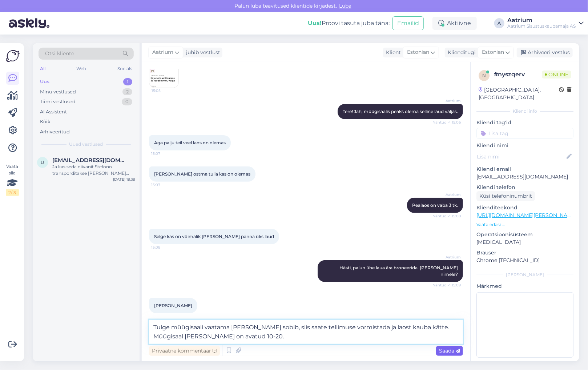 The width and height of the screenshot is (588, 370). Describe the element at coordinates (86, 144) in the screenshot. I see `span: Uued vestlused` at that location.